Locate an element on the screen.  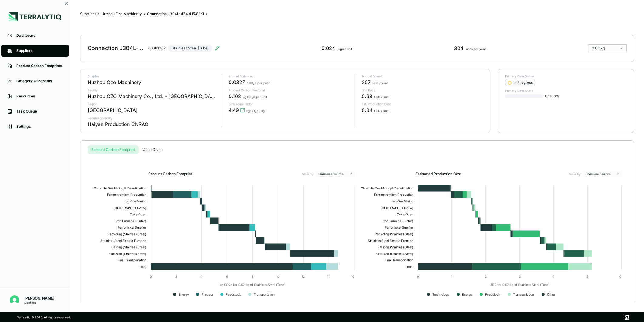
span: kg CO e per unit is located at coordinates (255, 97).